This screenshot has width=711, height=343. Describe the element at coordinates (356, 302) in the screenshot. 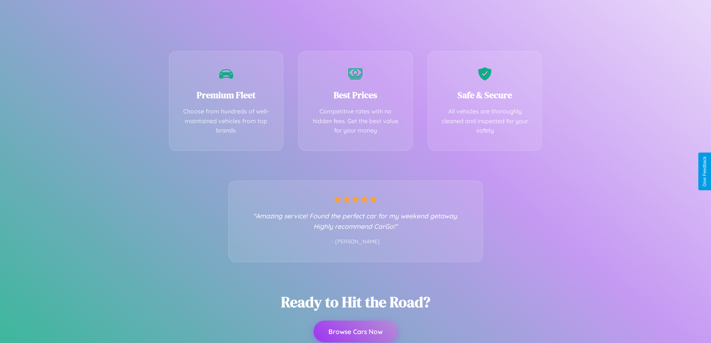

I see `h2: Ready to Hit the Road?` at that location.